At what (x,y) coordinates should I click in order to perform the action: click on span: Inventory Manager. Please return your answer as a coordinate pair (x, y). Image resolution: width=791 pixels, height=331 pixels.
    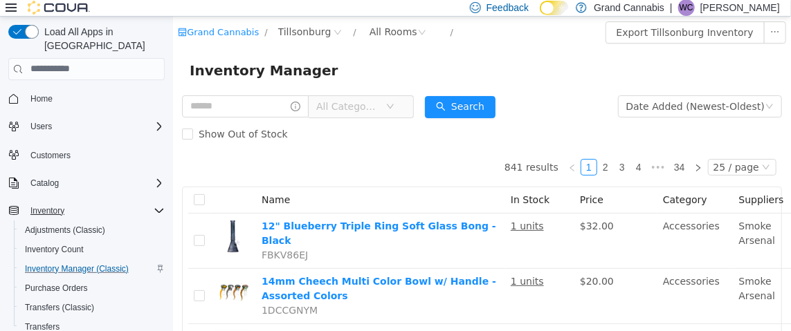
    Looking at the image, I should click on (95, 54).